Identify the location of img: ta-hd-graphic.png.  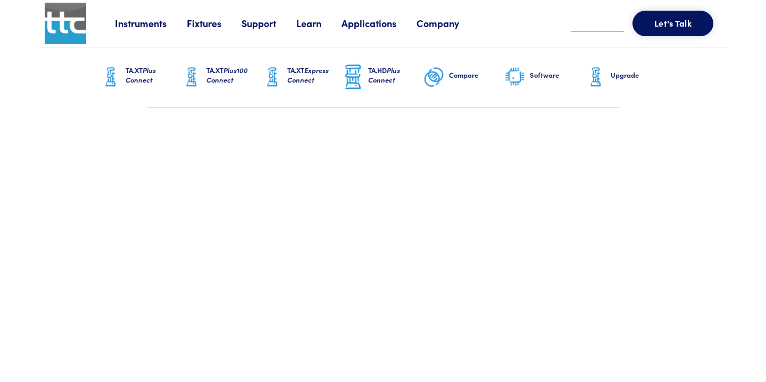
(353, 77).